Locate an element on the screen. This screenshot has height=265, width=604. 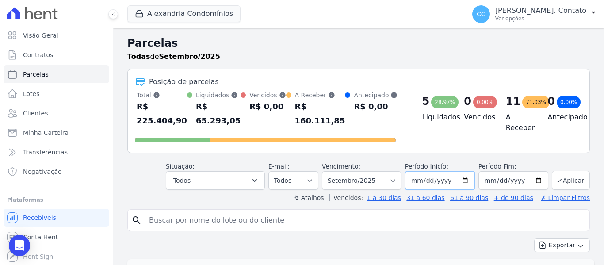
a: 31 a 60 dias is located at coordinates (425, 198).